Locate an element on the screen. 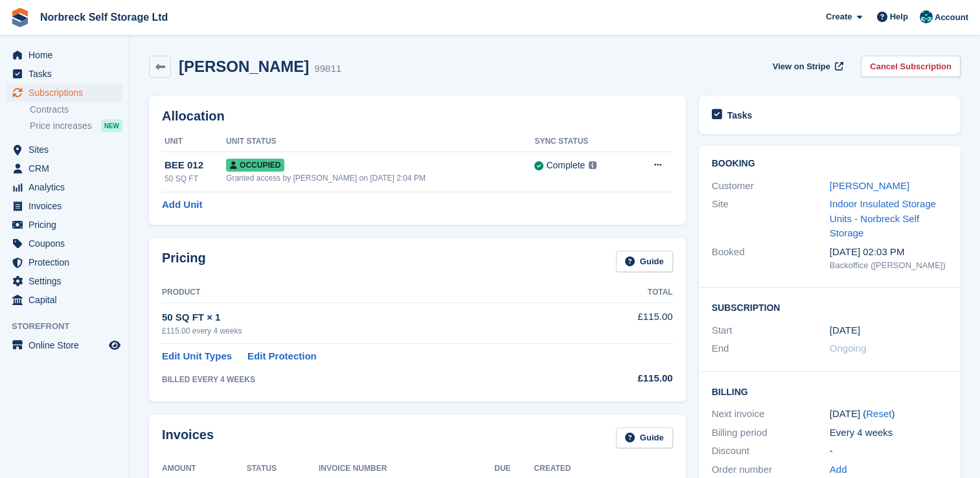 This screenshot has height=478, width=980. div: 50 SQ FT is located at coordinates (195, 179).